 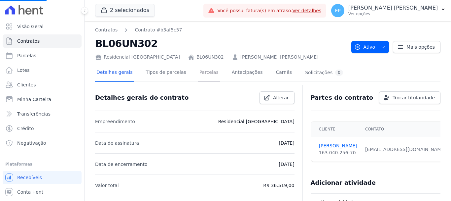 I want to click on a: Carnês, so click(x=284, y=73).